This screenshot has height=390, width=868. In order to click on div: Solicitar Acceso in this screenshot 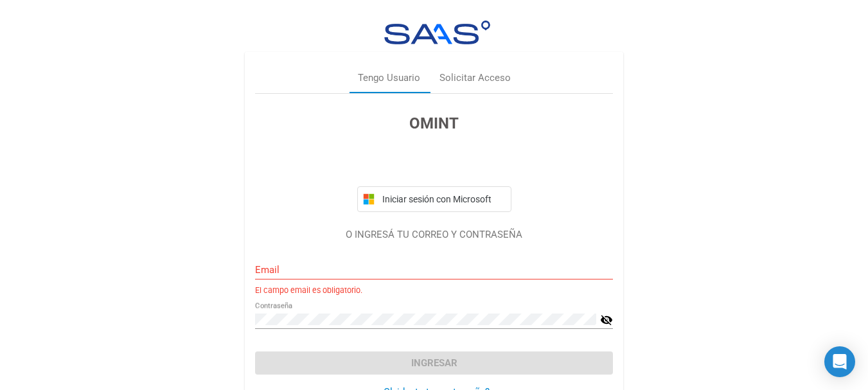, I will do `click(474, 78)`.